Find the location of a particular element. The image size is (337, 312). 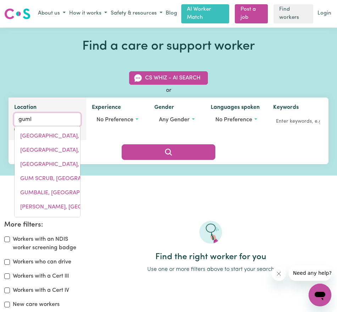

a: GUM CREEK, South Australia, 5417 is located at coordinates (47, 136).